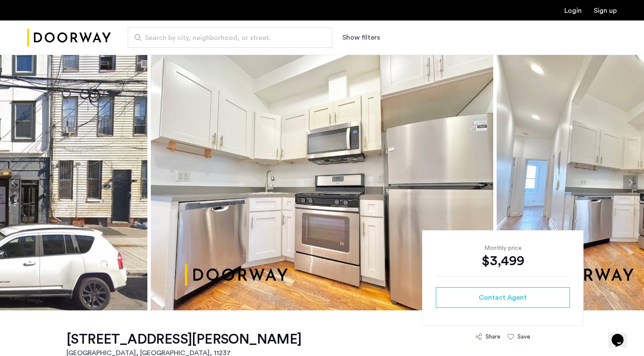 Image resolution: width=644 pixels, height=356 pixels. Describe the element at coordinates (502, 248) in the screenshot. I see `div: Monthly price` at that location.